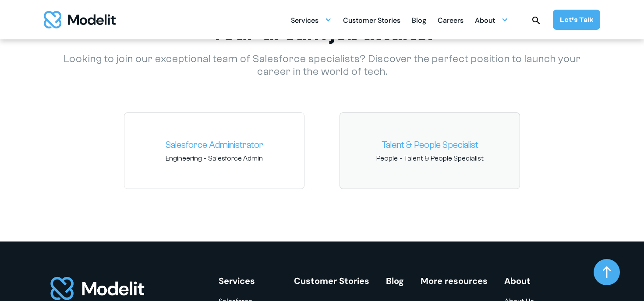 The height and width of the screenshot is (301, 644). Describe the element at coordinates (450, 20) in the screenshot. I see `a: Careers` at that location.